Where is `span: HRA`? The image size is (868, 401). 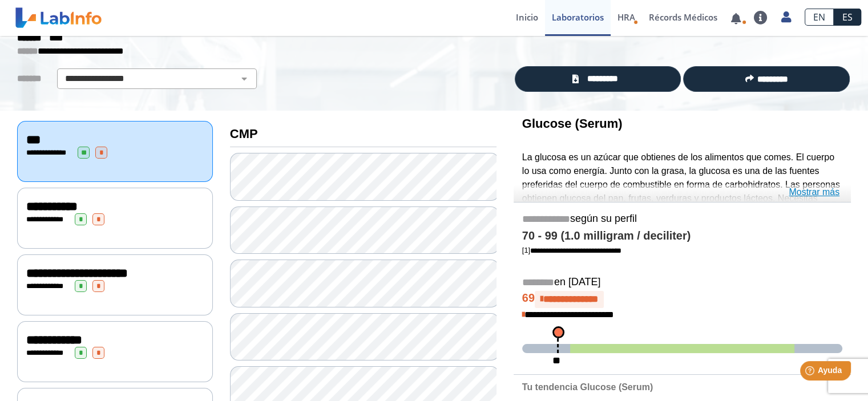
span: HRA is located at coordinates (626, 17).